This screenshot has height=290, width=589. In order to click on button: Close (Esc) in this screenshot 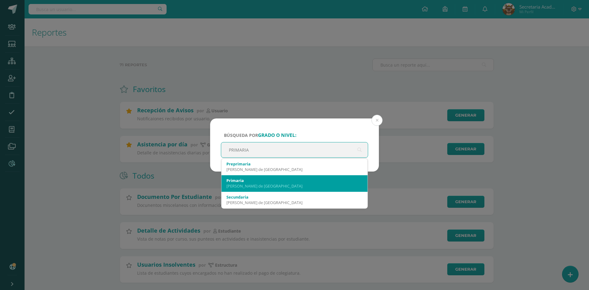, I will do `click(377, 120)`.